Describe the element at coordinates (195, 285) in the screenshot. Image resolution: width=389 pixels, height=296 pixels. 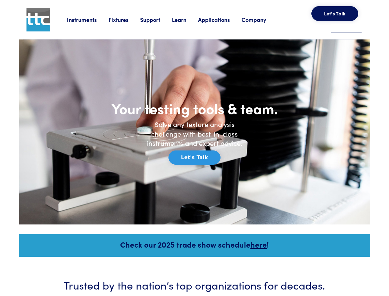
I see `h3: Trusted by the nation’s top organizations for decades.` at that location.